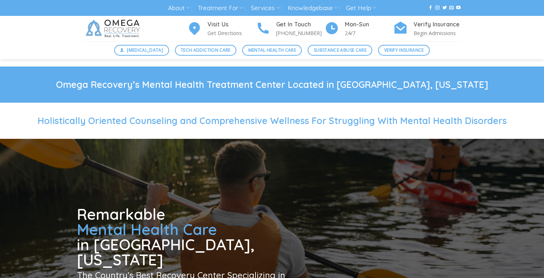 This screenshot has width=544, height=278. Describe the element at coordinates (404, 50) in the screenshot. I see `span: Verify Insurance` at that location.